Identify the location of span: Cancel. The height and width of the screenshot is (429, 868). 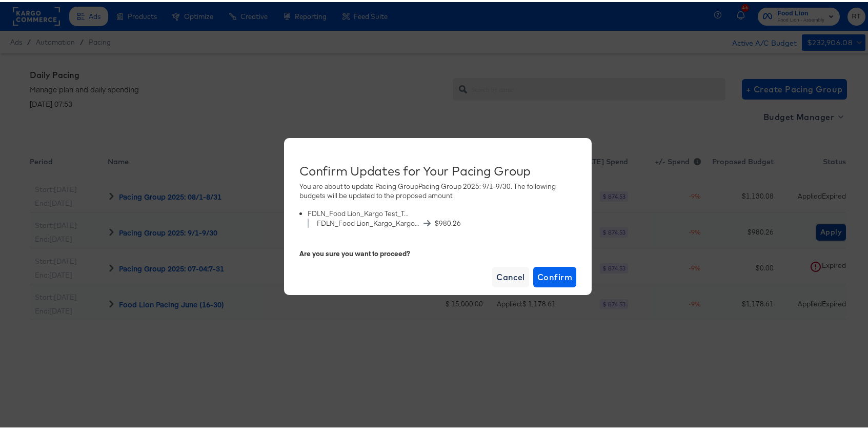
(511, 275).